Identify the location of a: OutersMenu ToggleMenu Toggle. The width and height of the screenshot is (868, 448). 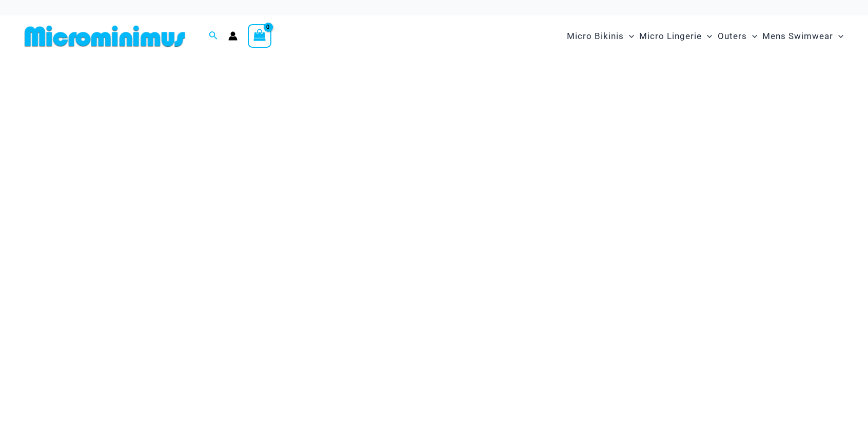
(737, 36).